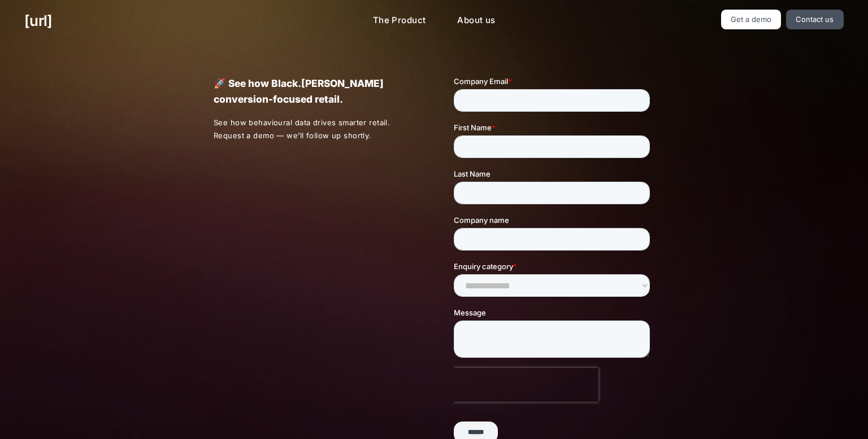 Image resolution: width=868 pixels, height=439 pixels. What do you see at coordinates (476, 20) in the screenshot?
I see `a: About us` at bounding box center [476, 20].